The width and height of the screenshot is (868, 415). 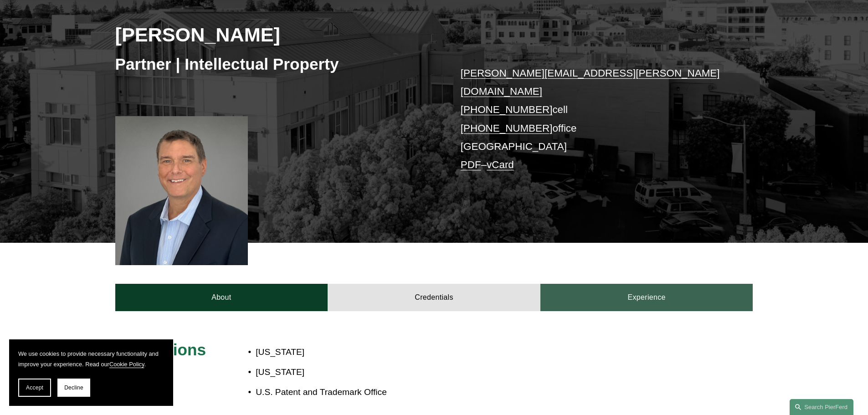 I want to click on section: Cookie banner, so click(x=91, y=373).